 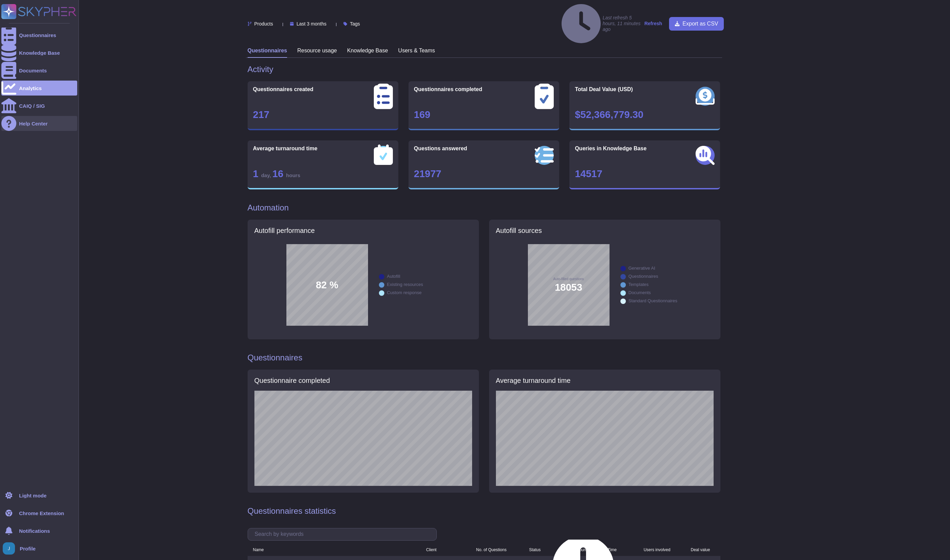 I want to click on div: Chrome Extension, so click(x=42, y=513).